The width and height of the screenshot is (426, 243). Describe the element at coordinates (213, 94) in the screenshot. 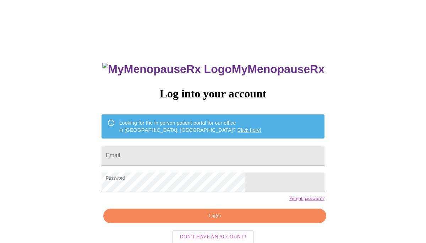

I see `h3: Log into your account` at that location.